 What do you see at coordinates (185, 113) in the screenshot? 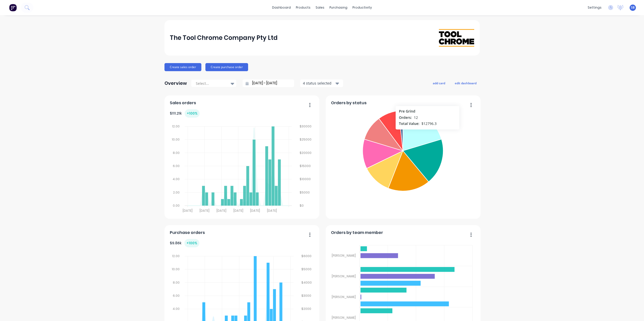
I see `div: $ 111.21k` at bounding box center [185, 113].